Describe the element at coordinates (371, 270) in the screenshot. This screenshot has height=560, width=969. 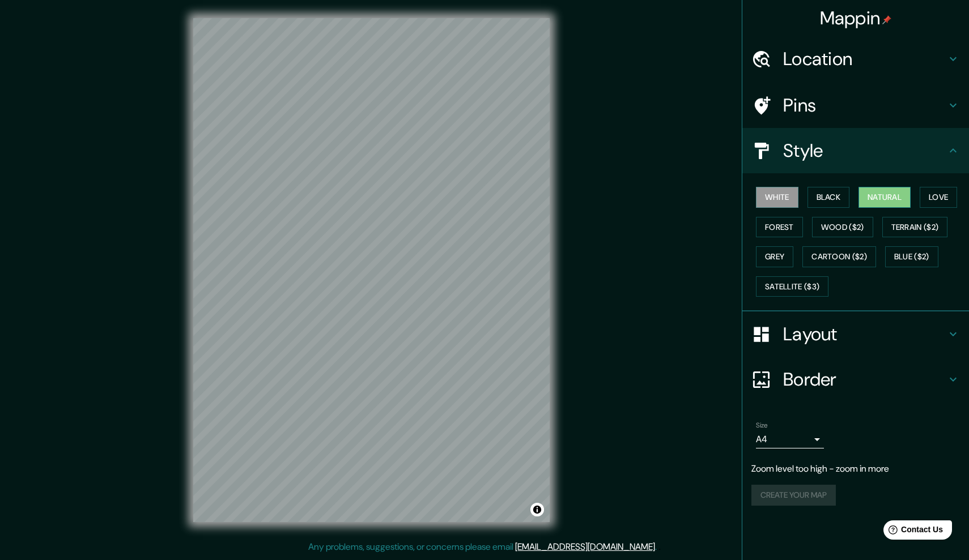
I see `canvas: Map` at that location.